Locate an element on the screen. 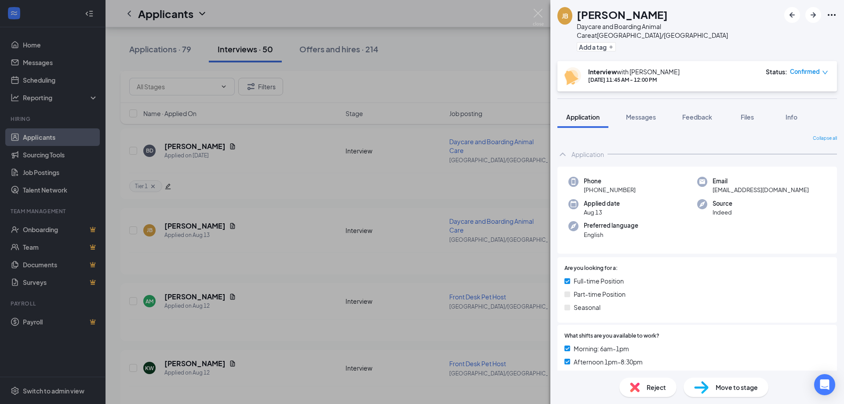  span: Messages is located at coordinates (641, 117).